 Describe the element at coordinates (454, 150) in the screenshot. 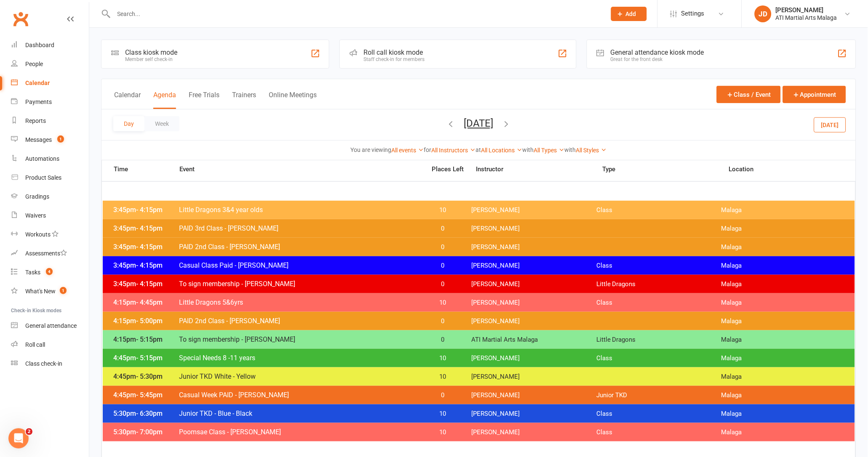

I see `a: All Instructors` at that location.